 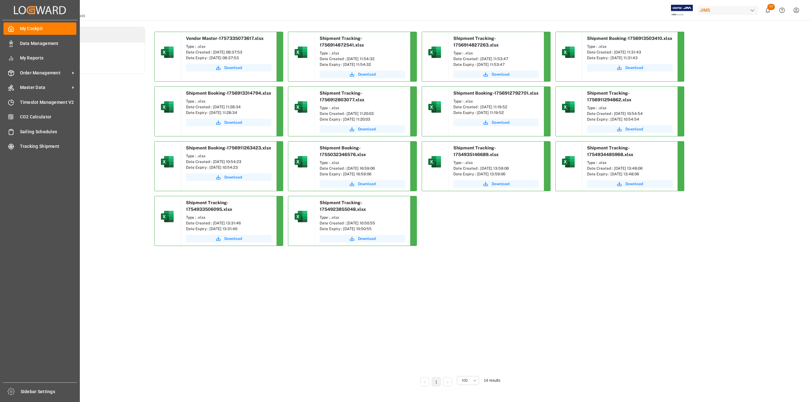 What do you see at coordinates (40, 43) in the screenshot?
I see `a: Data Management` at bounding box center [40, 43].